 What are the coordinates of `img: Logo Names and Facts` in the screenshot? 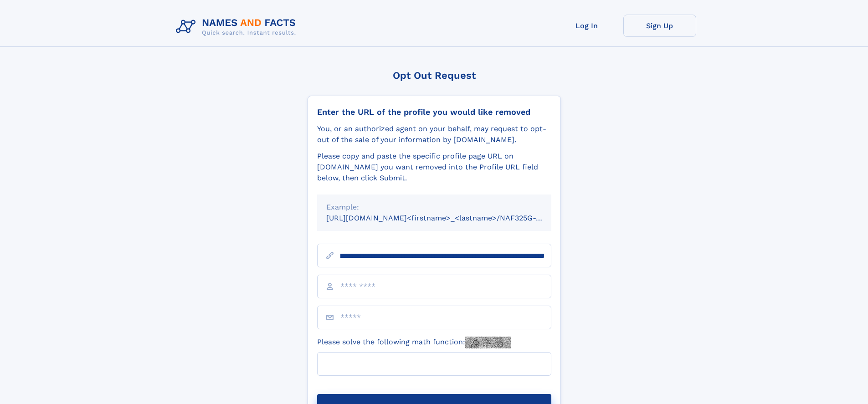 It's located at (238, 27).